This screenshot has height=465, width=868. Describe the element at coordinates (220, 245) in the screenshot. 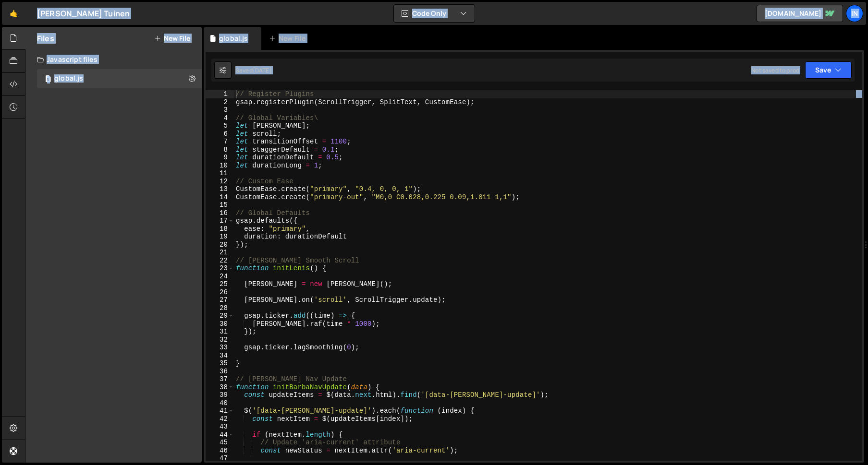

I see `div: 20` at that location.